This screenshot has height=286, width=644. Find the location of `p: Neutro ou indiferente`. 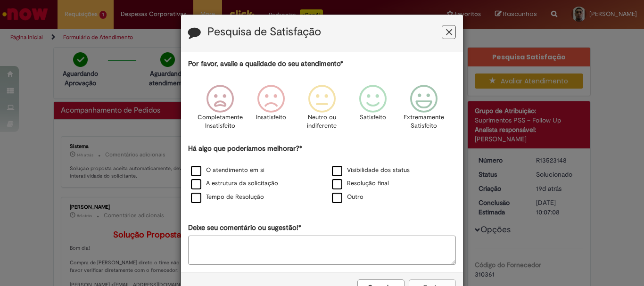

p: Neutro ou indiferente is located at coordinates (322, 122).